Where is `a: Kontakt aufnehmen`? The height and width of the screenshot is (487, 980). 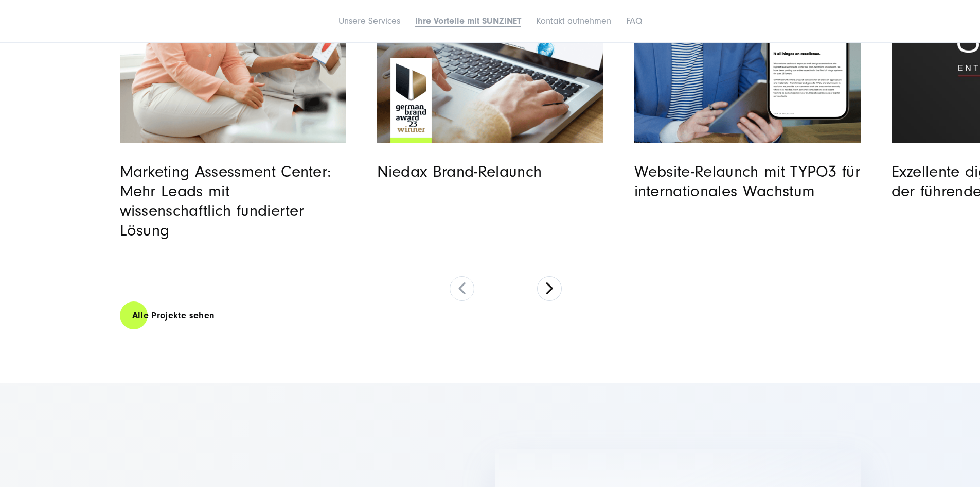
a: Kontakt aufnehmen is located at coordinates (574, 21).